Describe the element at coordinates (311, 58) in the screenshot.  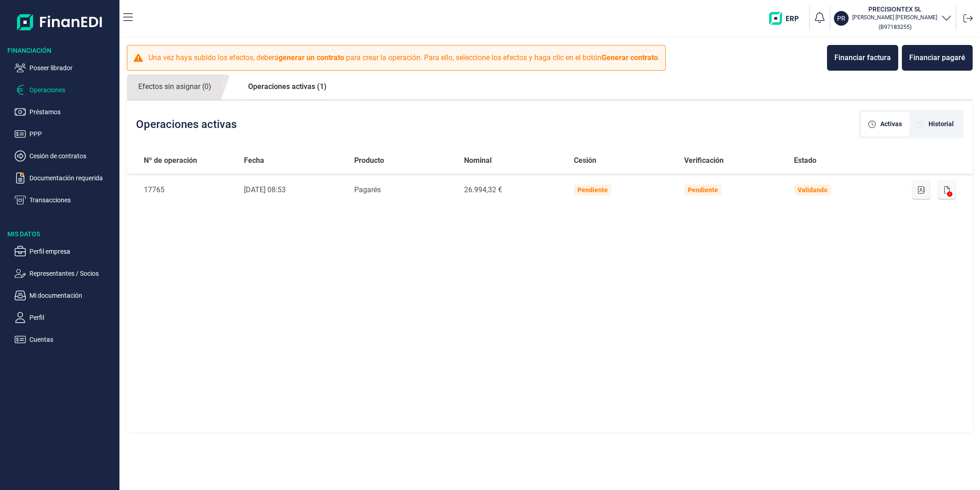
I see `b: generar un contrato` at that location.